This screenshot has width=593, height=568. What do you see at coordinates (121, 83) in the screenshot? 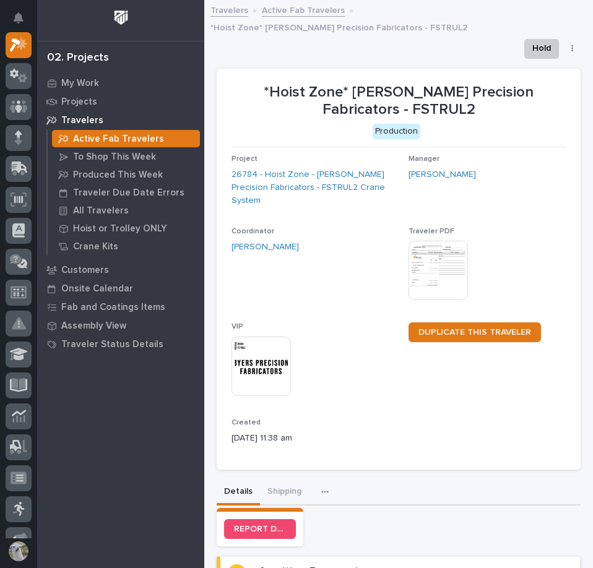
I see `a: My Work` at bounding box center [121, 83].